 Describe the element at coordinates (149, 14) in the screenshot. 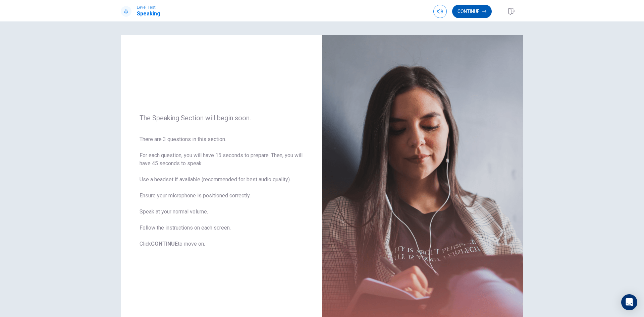

I see `h1: Speaking` at that location.